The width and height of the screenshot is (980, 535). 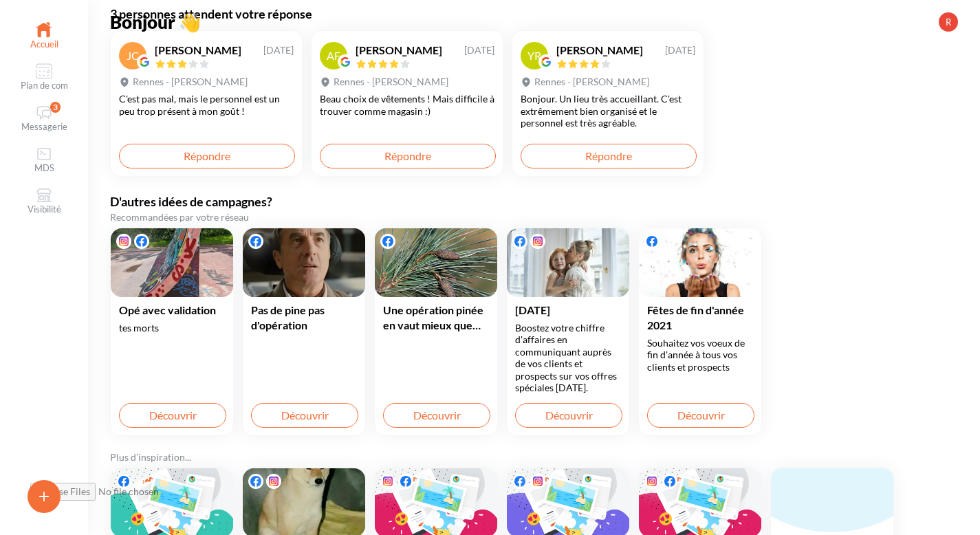 What do you see at coordinates (44, 201) in the screenshot?
I see `a: Visibilité` at bounding box center [44, 201].